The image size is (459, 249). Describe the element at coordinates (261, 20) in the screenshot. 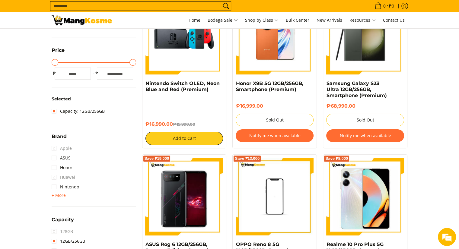

I see `a: Shop by Class` at that location.